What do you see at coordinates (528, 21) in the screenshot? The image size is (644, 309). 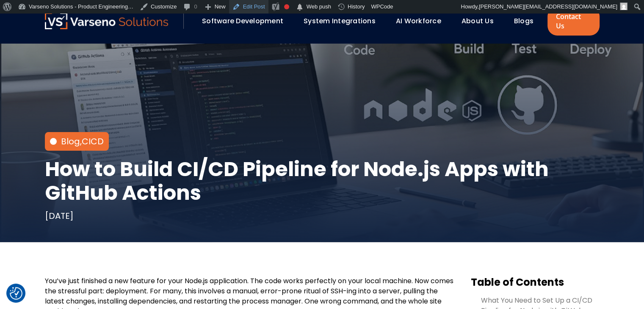 I see `div: Blogs` at bounding box center [528, 21].